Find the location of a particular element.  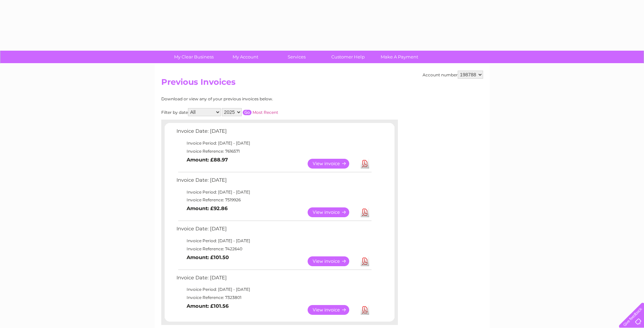

a: Customer Help is located at coordinates (348, 57).